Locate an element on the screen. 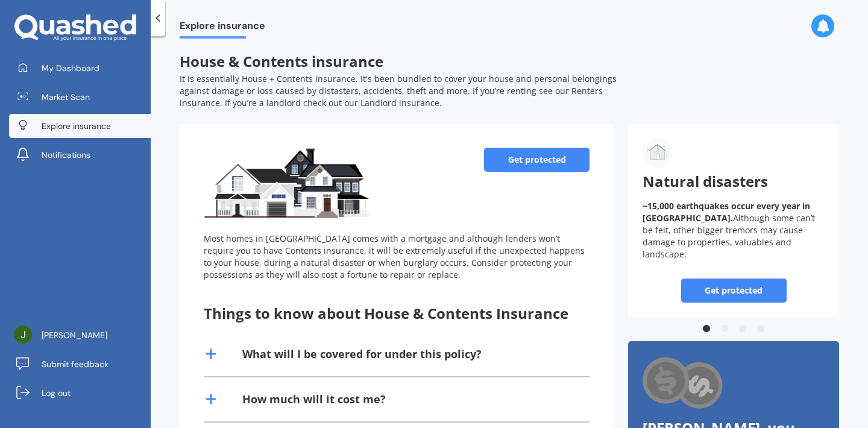 The height and width of the screenshot is (428, 868). a: Notifications is located at coordinates (79, 155).